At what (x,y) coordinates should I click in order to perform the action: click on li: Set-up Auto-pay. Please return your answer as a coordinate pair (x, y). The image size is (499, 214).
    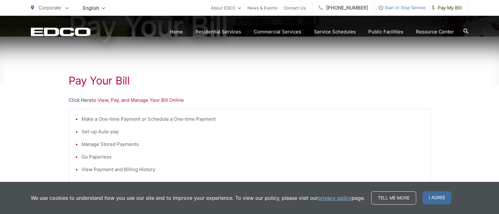
    Looking at the image, I should click on (253, 132).